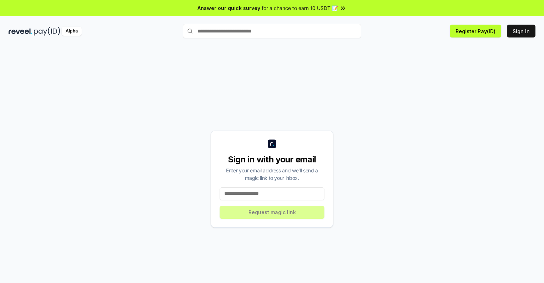  I want to click on div: Enter your email address and we’ll send a magic link to your inbox., so click(272, 174).